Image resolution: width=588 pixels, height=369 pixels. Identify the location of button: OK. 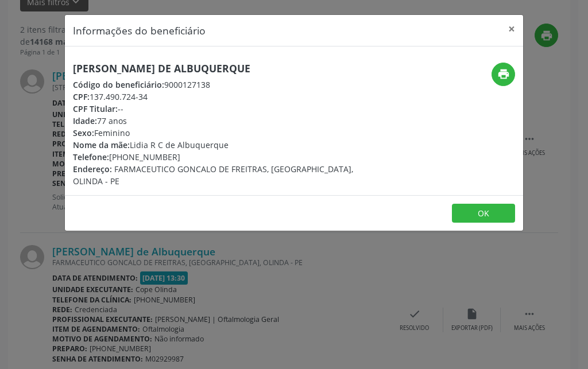
(483, 214).